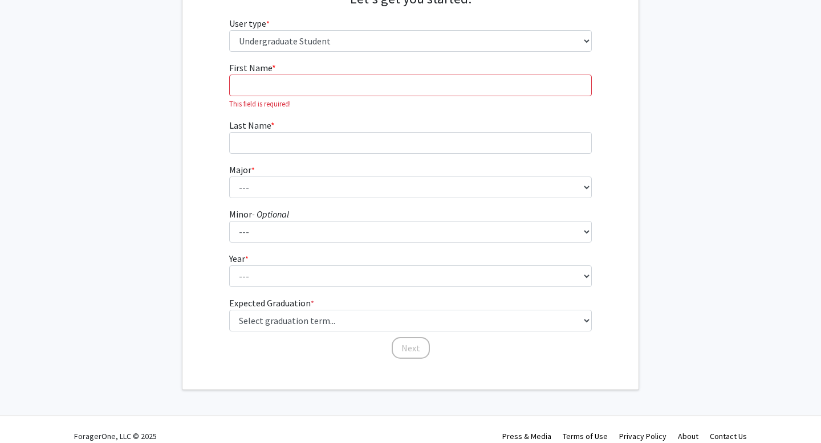 The image size is (821, 443). Describe the element at coordinates (585, 437) in the screenshot. I see `a: Terms of Use` at that location.